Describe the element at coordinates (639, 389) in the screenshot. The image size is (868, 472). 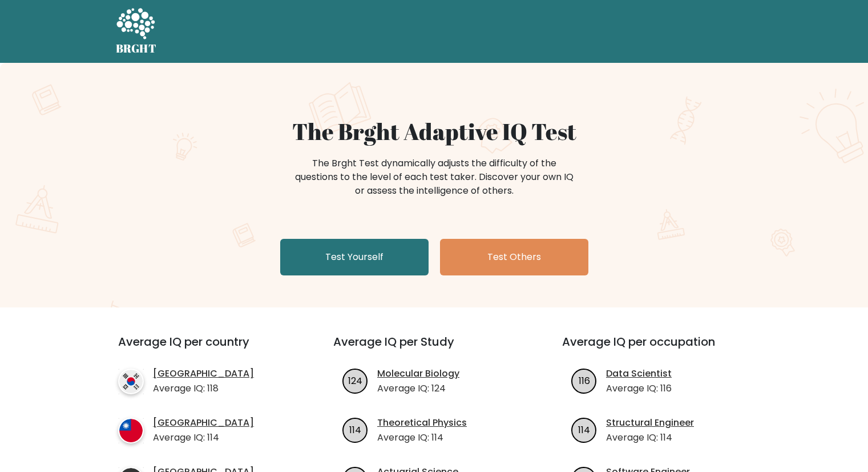
I see `p: Average IQ: 116` at that location.